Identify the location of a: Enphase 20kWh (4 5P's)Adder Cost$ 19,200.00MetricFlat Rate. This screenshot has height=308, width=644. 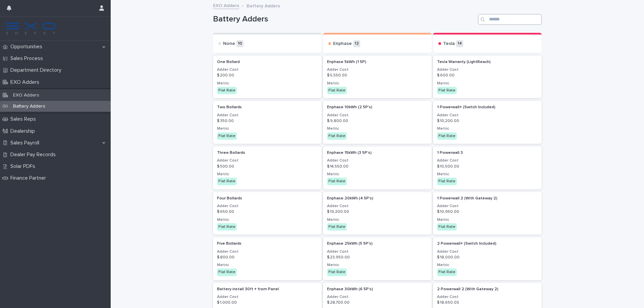
(377, 213).